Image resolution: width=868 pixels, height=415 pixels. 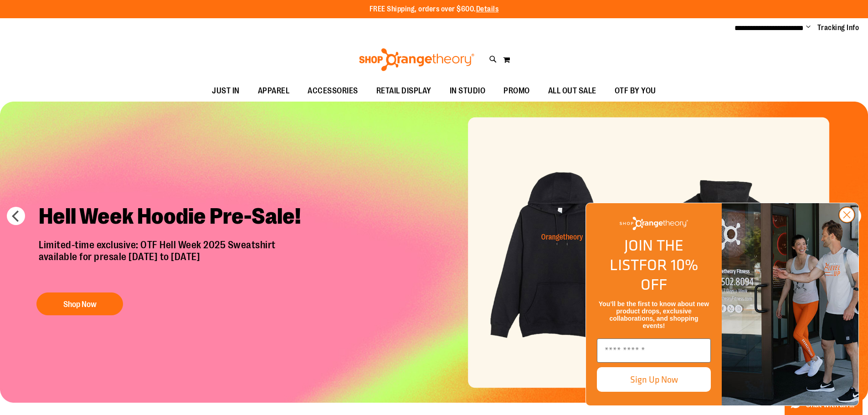 What do you see at coordinates (722, 304) in the screenshot?
I see `div: FLYOUT Form` at bounding box center [722, 304].